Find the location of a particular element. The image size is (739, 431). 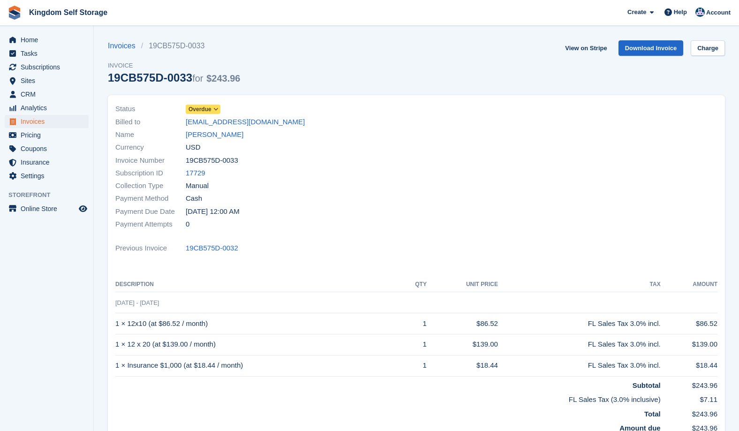

span: Billed to is located at coordinates (151, 122).